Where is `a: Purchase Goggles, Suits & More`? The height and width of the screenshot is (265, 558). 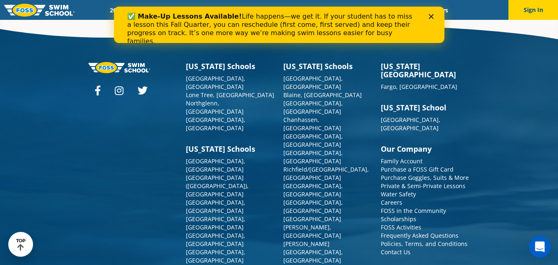 a: Purchase Goggles, Suits & More is located at coordinates (425, 177).